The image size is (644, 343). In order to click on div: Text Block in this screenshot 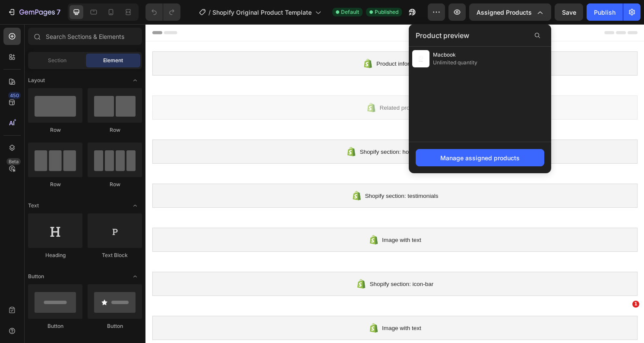, I will do `click(115, 255)`.